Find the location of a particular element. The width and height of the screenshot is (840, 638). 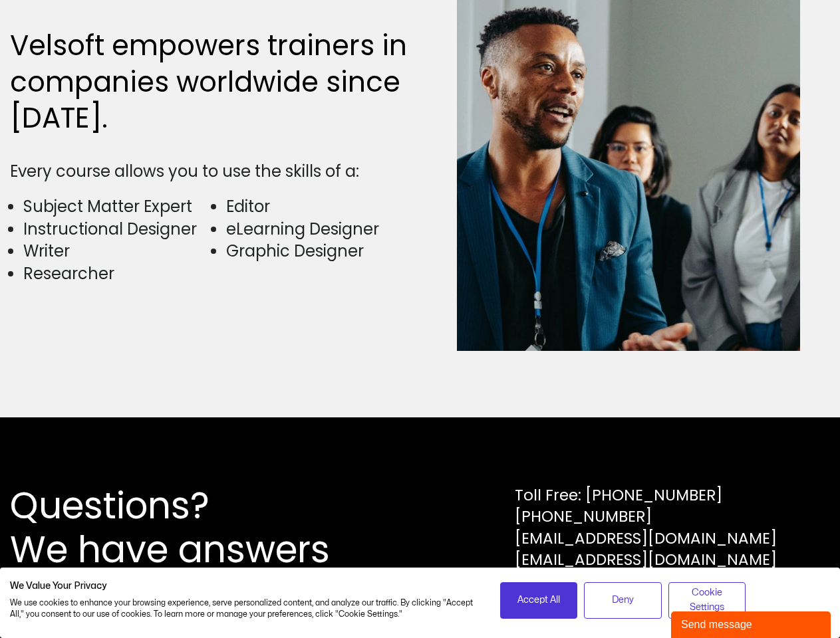

button: Adjust cookie preferences is located at coordinates (707, 600).